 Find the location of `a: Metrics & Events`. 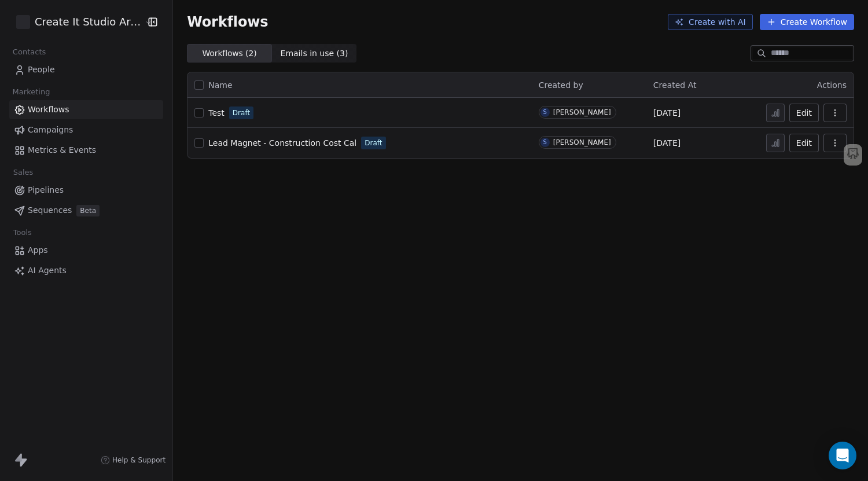

a: Metrics & Events is located at coordinates (86, 150).